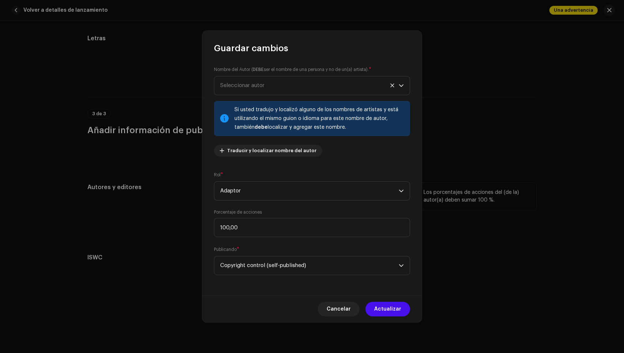 The image size is (624, 353). What do you see at coordinates (309, 265) in the screenshot?
I see `span: Copyright control (self-published)` at bounding box center [309, 265].